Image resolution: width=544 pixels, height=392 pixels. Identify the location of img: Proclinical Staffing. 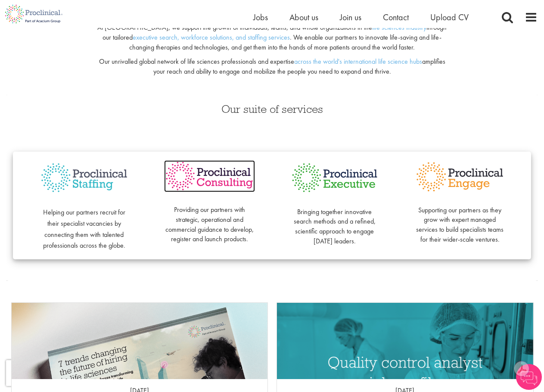
(84, 177).